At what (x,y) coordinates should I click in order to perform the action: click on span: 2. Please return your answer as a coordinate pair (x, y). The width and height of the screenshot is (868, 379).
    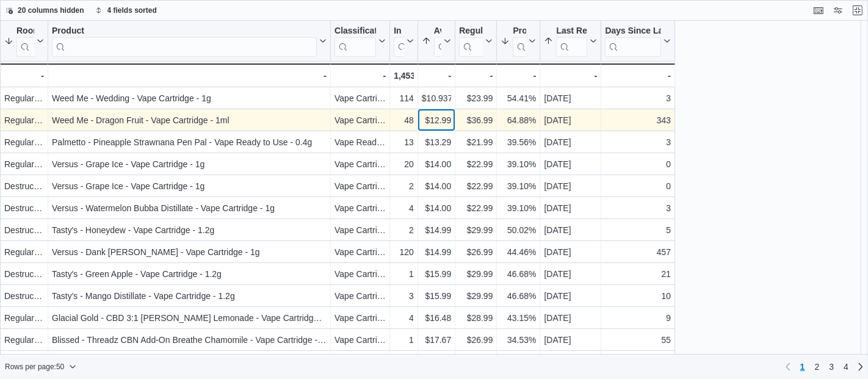
    Looking at the image, I should click on (817, 367).